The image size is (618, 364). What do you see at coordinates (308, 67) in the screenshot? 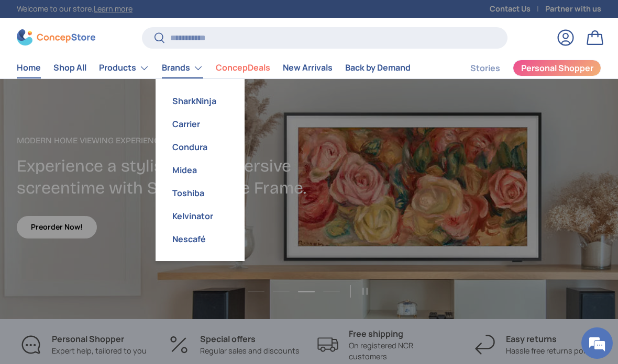
I see `a: New Arrivals` at bounding box center [308, 67].